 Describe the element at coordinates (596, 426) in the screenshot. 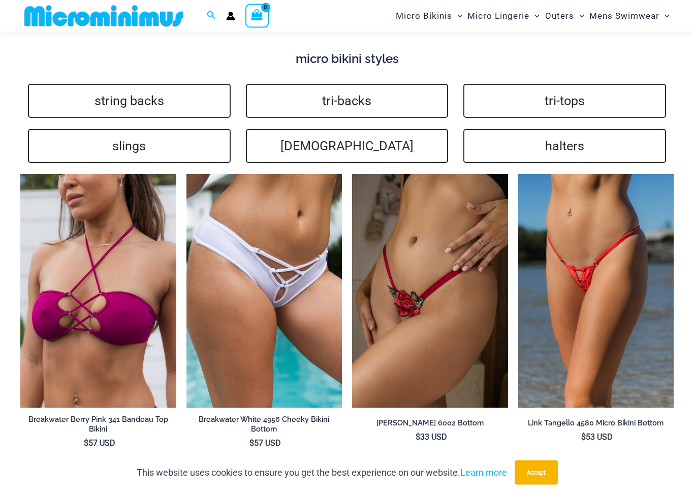

I see `a: Link Tangello 4580 Micro Bikini Bottom` at that location.